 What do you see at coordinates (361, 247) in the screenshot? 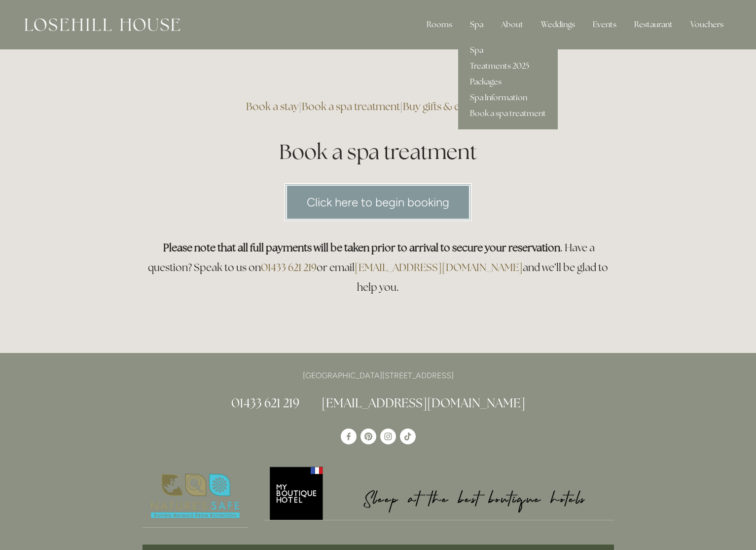
I see `strong: Please note that all full payments will be taken prior to arrival to secure your reservation` at bounding box center [361, 247].